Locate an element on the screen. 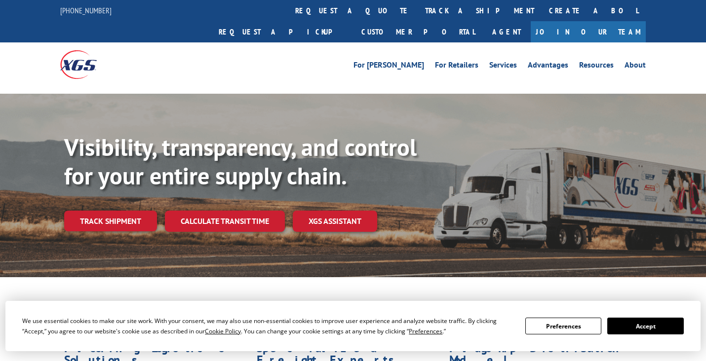 This screenshot has height=361, width=706. div: Cookie Consent Prompt is located at coordinates (353, 326).